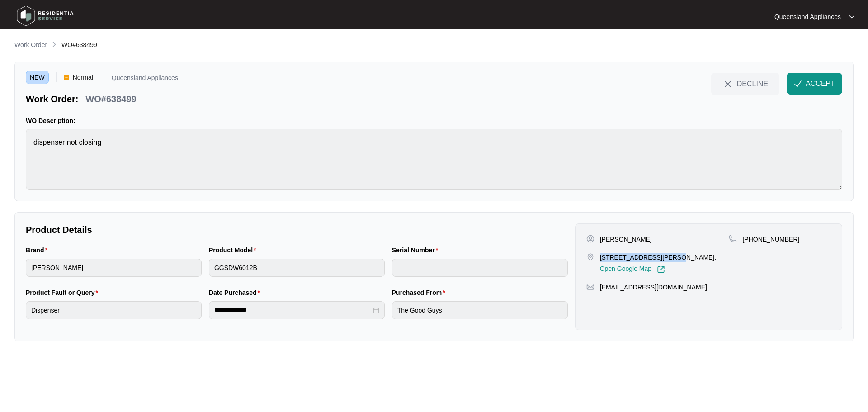 This screenshot has width=868, height=412. Describe the element at coordinates (236, 292) in the screenshot. I see `label: Date Purchased` at that location.